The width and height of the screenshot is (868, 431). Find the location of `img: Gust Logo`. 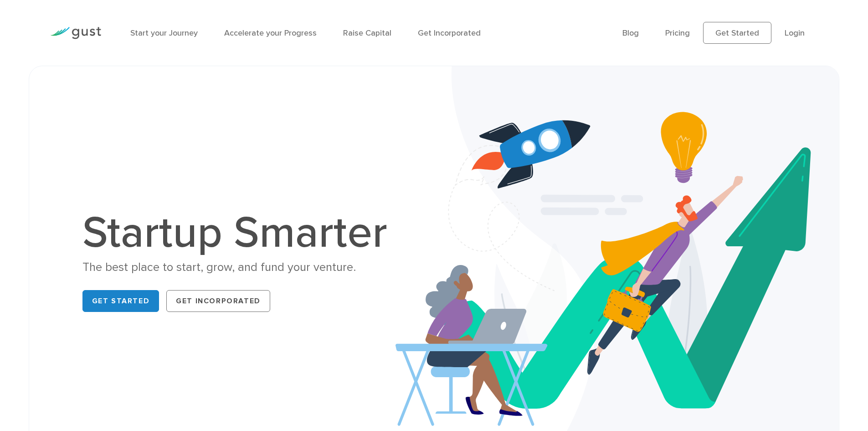

img: Gust Logo is located at coordinates (76, 33).